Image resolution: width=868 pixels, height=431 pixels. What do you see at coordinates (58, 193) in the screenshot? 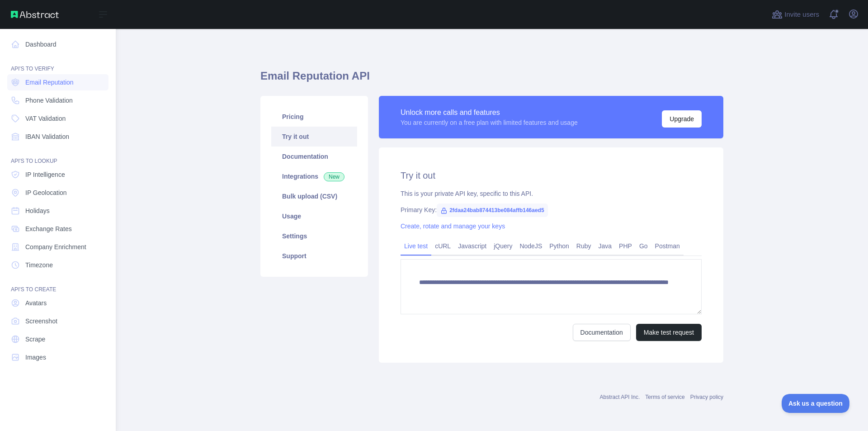
I see `a: IP Geolocation` at bounding box center [58, 193].